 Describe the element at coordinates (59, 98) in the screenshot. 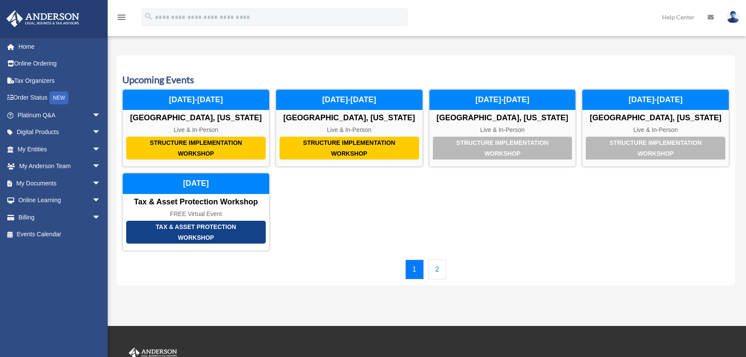

I see `div: NEW` at that location.